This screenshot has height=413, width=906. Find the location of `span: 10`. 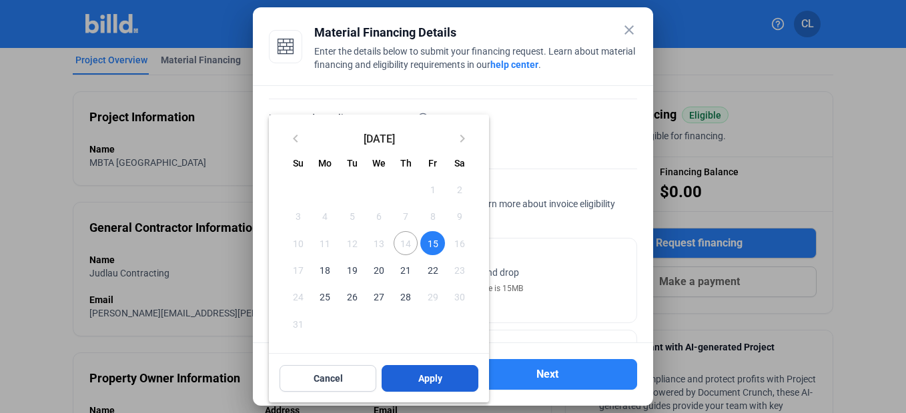

span: 10 is located at coordinates (298, 243).